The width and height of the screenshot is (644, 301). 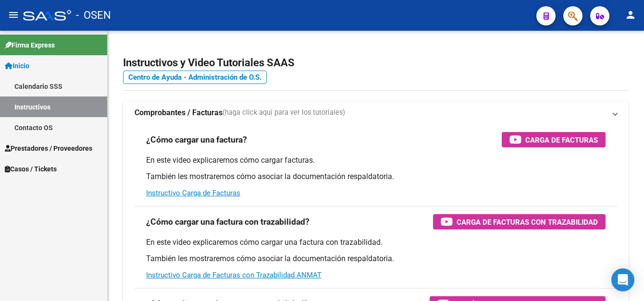 I want to click on h3: ¿Cómo cargar una factura?, so click(x=196, y=140).